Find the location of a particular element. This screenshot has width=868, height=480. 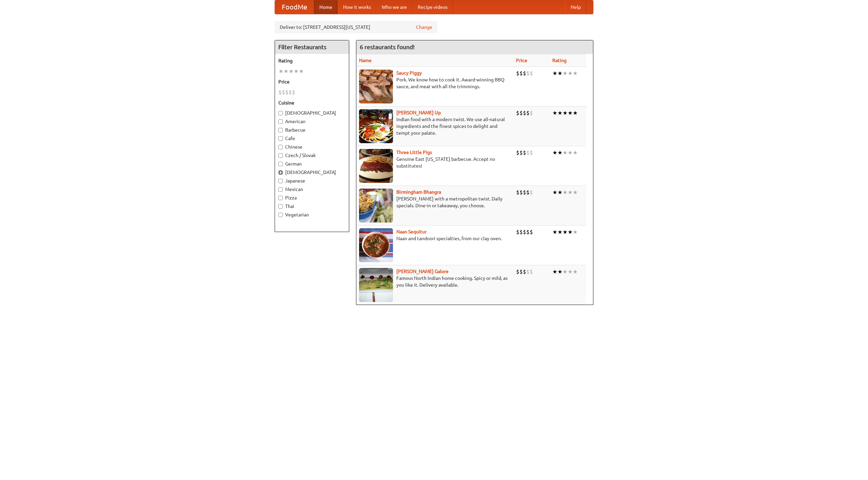

input: Mexican is located at coordinates (280, 189).